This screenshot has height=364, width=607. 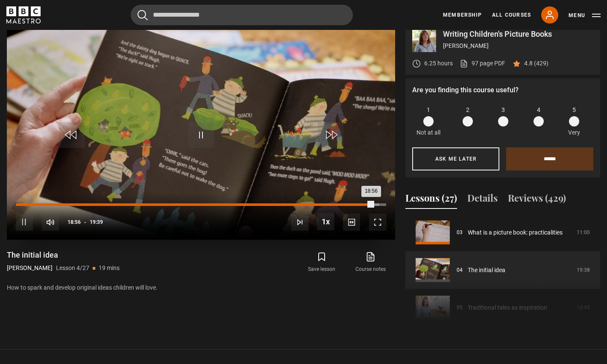 What do you see at coordinates (503, 110) in the screenshot?
I see `span: 3` at bounding box center [503, 110].